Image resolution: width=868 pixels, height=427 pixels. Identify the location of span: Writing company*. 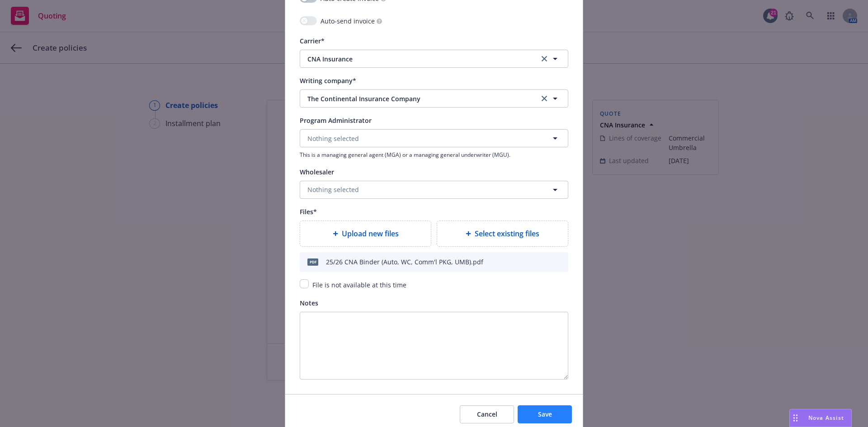
(327, 80).